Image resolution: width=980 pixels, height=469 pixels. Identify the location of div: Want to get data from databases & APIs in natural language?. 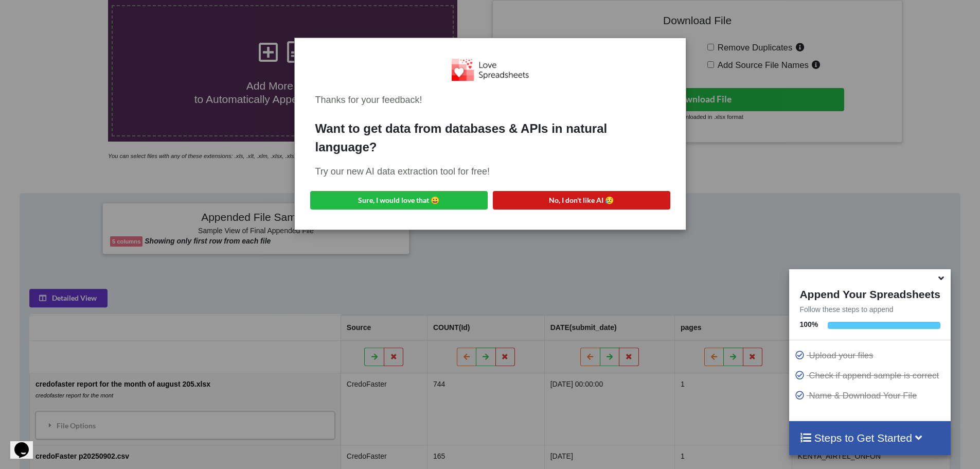
(490, 138).